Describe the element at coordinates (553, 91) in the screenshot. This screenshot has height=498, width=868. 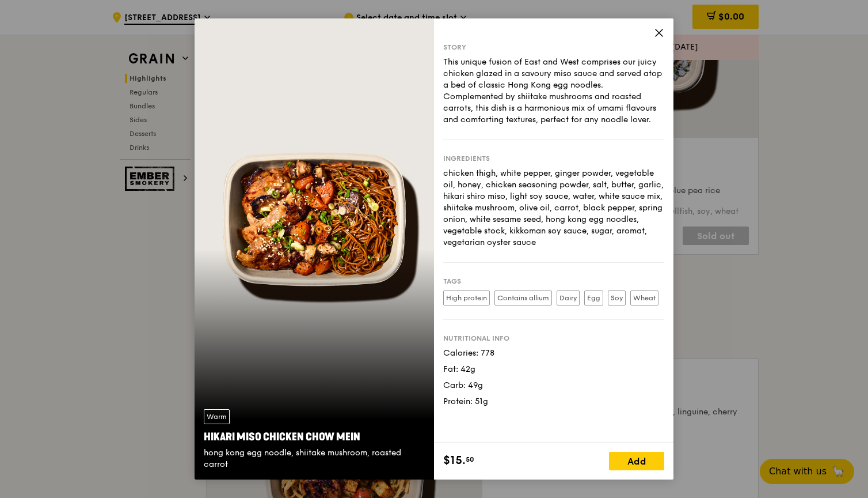
I see `div: This unique fusion of East and West comprises our juicy chicken glazed in a savoury miso sauce an...` at that location.